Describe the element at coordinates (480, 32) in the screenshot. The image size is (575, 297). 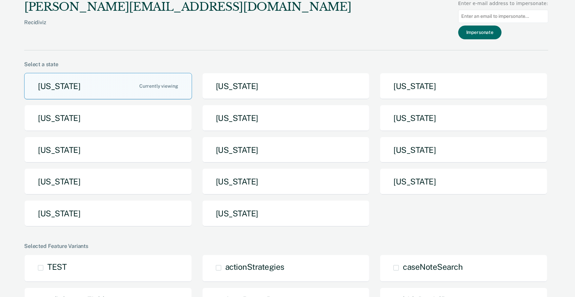
I see `button: Impersonate` at that location.